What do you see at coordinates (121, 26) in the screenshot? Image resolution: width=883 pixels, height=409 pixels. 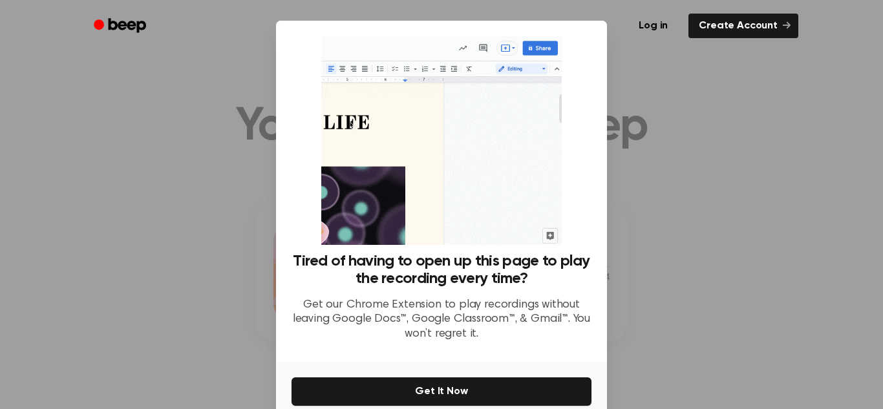 I see `a: Beep` at bounding box center [121, 26].